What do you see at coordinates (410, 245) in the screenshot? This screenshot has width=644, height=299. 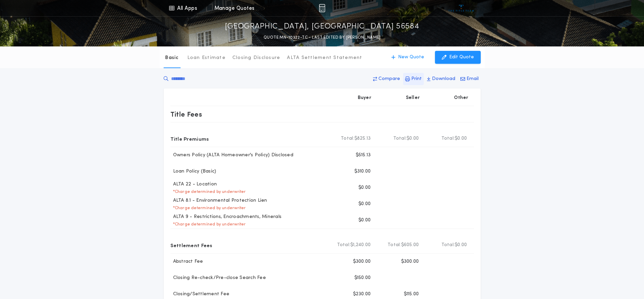 I see `span: $605.00` at bounding box center [410, 245].